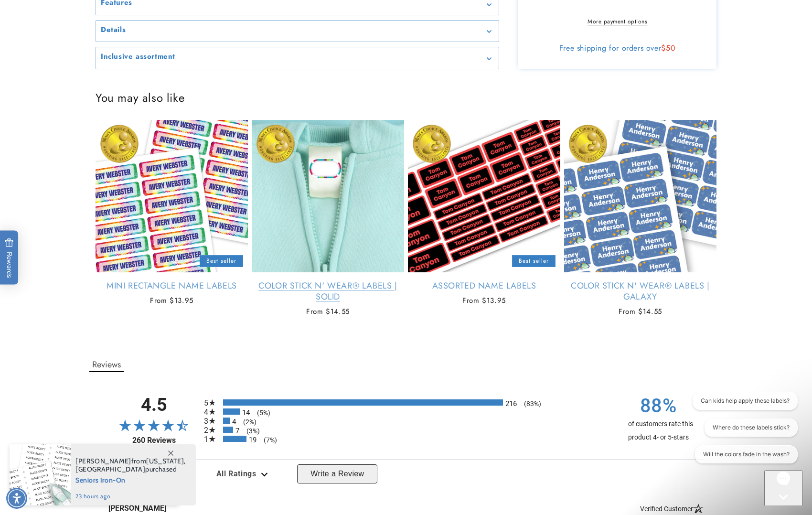 This screenshot has width=812, height=515. I want to click on span: Seniors Iron-On, so click(130, 479).